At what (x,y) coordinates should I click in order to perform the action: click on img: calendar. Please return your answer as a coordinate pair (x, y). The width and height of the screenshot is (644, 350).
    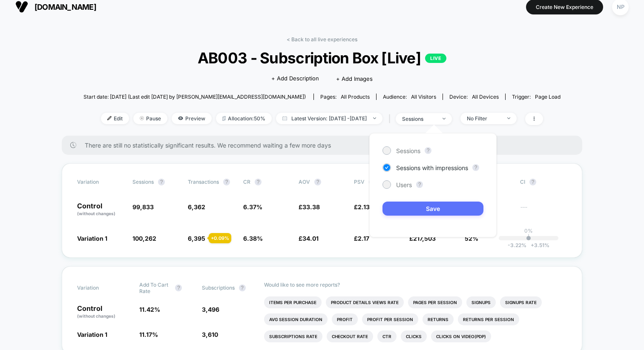
    Looking at the image, I should click on (284, 118).